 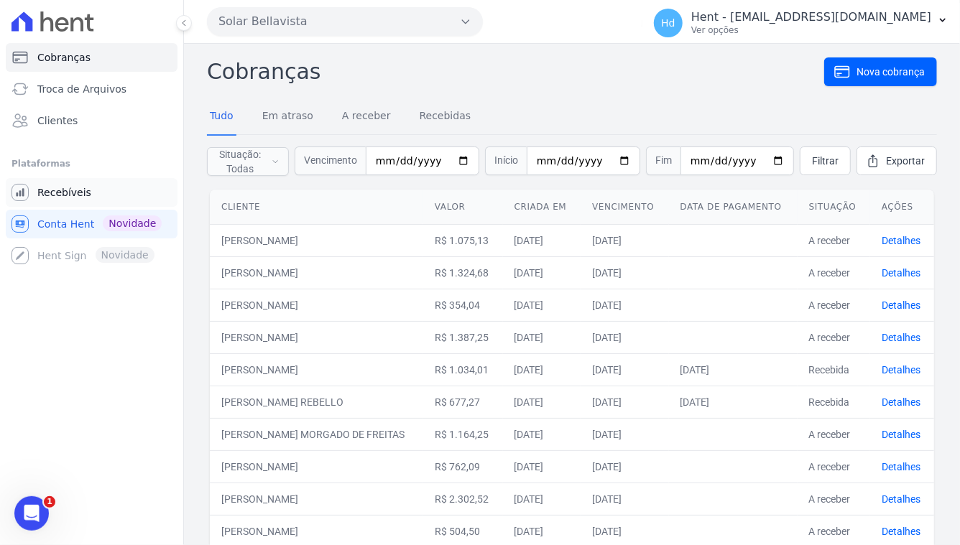 What do you see at coordinates (91, 224) in the screenshot?
I see `a: Conta Hent Novidade` at bounding box center [91, 224].